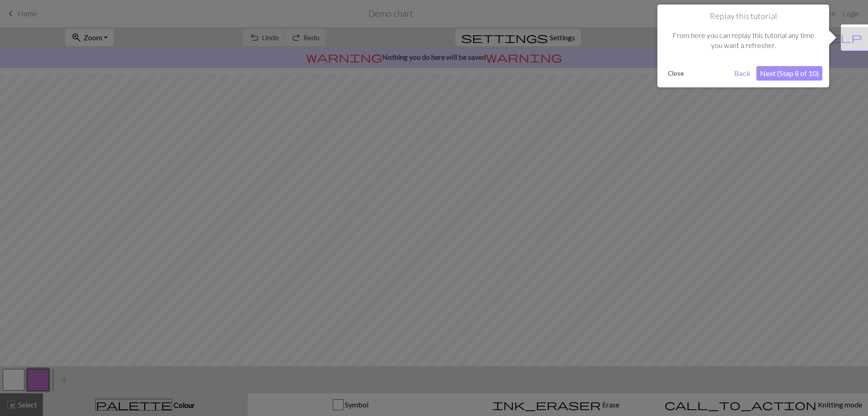 The image size is (868, 416). I want to click on div: Replay this tutorial, so click(743, 46).